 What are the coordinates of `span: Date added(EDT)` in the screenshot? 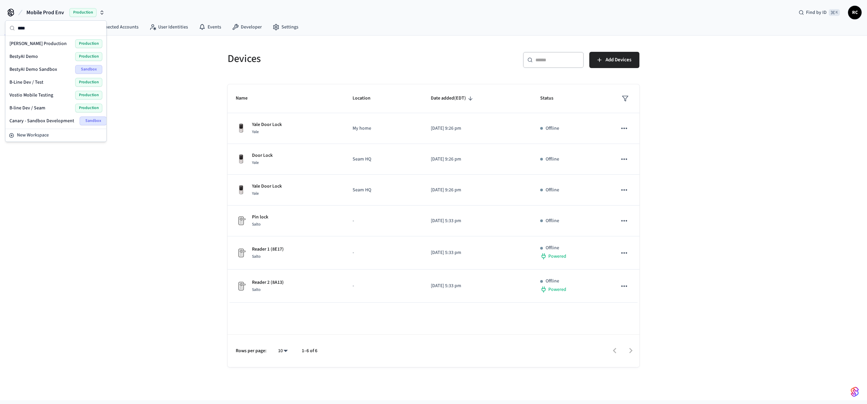 It's located at (453, 98).